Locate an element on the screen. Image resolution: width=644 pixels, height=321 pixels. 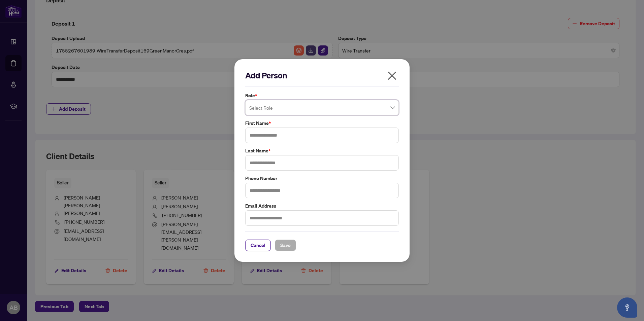
label: Phone Number is located at coordinates (322, 179).